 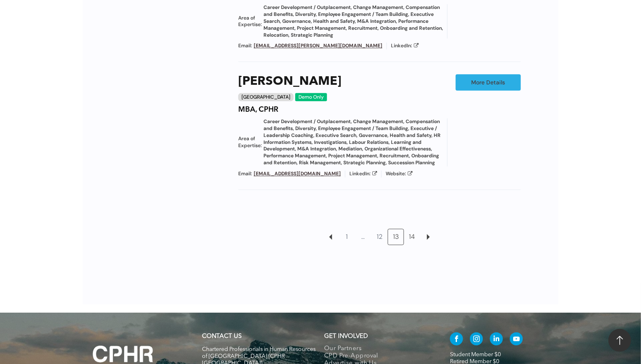 What do you see at coordinates (412, 237) in the screenshot?
I see `a: 14` at bounding box center [412, 237].